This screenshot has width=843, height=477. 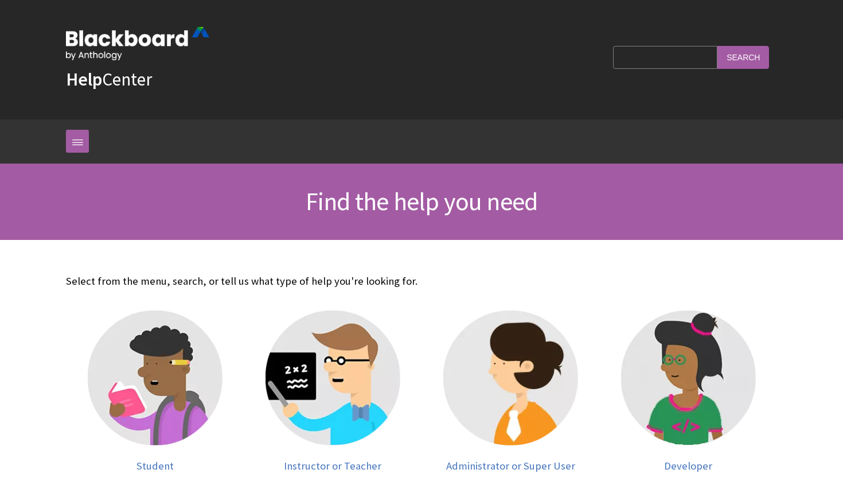 I want to click on strong: Help, so click(x=84, y=79).